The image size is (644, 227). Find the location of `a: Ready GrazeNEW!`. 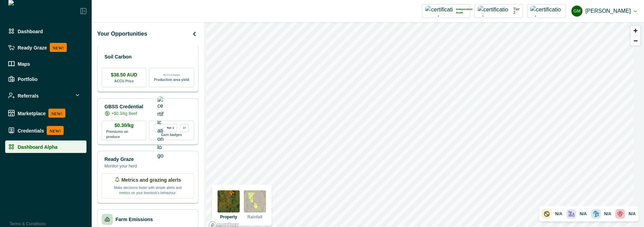

a: Ready GrazeNEW! is located at coordinates (46, 48).